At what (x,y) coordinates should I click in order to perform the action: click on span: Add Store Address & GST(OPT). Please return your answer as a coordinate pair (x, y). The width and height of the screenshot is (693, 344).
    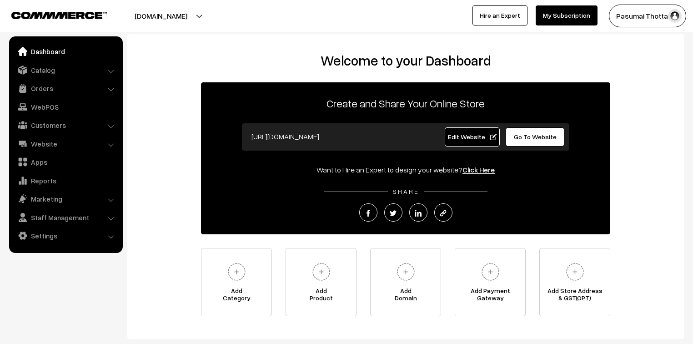
    Looking at the image, I should click on (575, 296).